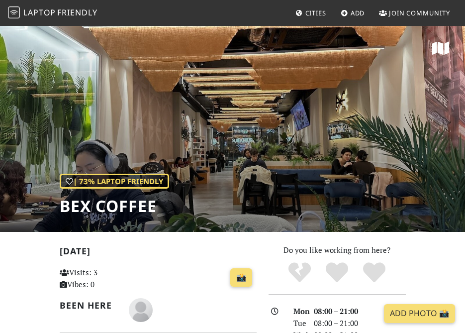 This screenshot has height=333, width=465. What do you see at coordinates (419, 313) in the screenshot?
I see `a: Add Photo 📸` at bounding box center [419, 313].